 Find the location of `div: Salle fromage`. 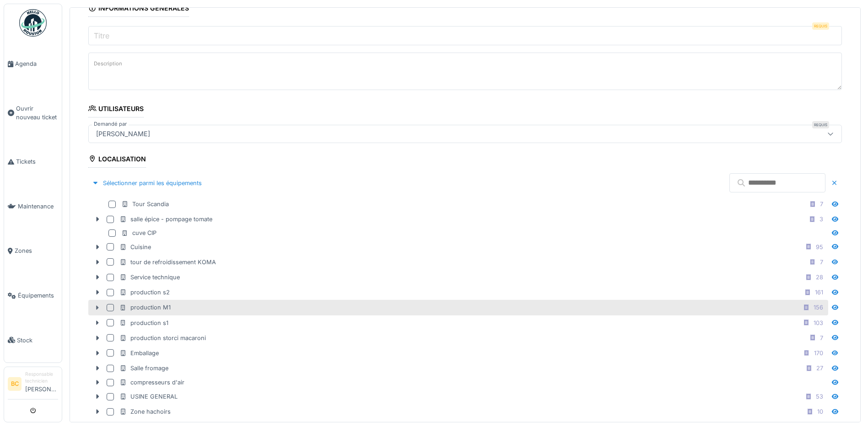

div: Salle fromage is located at coordinates (143, 368).